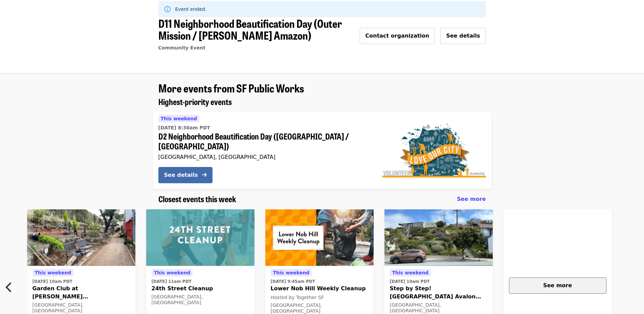 This screenshot has width=644, height=314. What do you see at coordinates (204, 175) in the screenshot?
I see `i: arrow-right icon` at bounding box center [204, 175].